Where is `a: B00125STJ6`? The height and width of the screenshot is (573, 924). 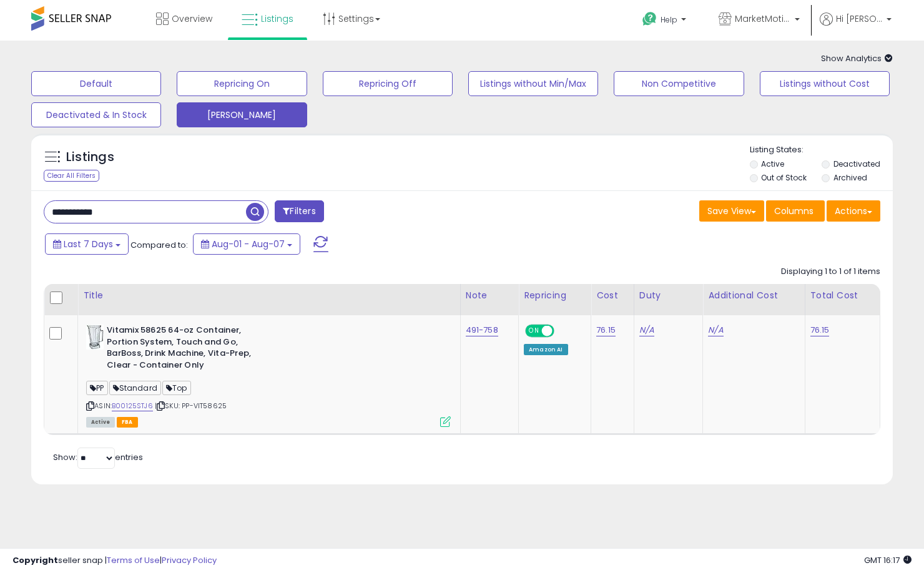
a: B00125STJ6 is located at coordinates (133, 406).